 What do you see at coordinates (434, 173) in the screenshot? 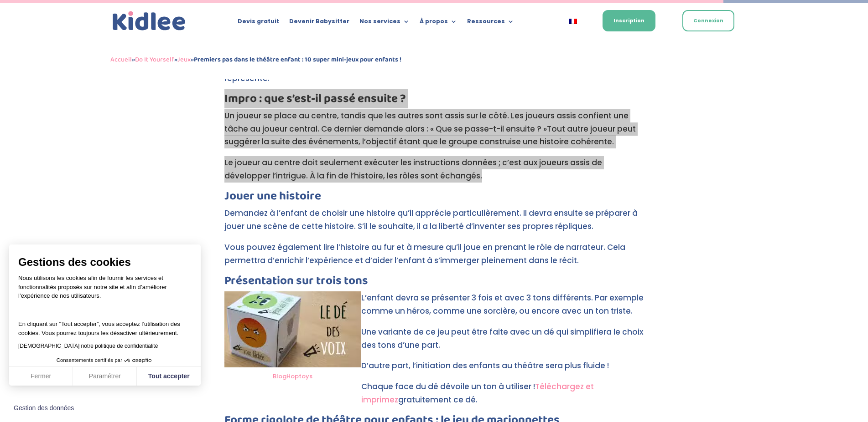
I see `p: Le joueur au centre doit seulement exécuter les instructions données ; c’est aux joueurs assis de...` at bounding box center [434, 173].